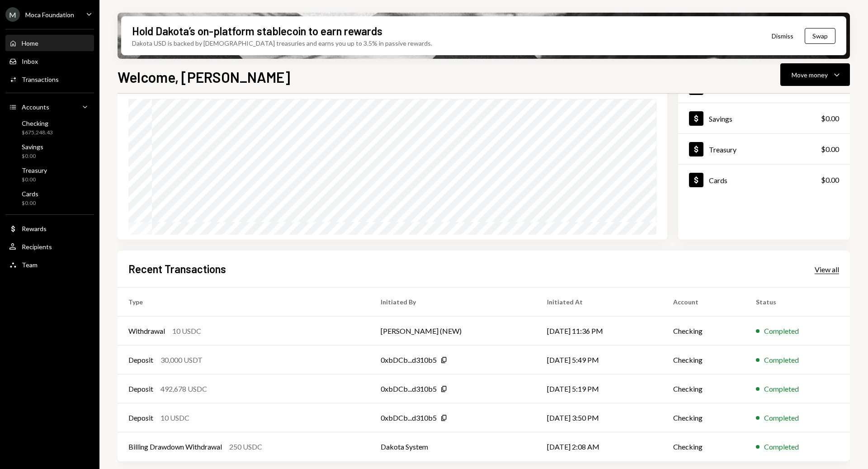 The width and height of the screenshot is (868, 469). Describe the element at coordinates (50, 14) in the screenshot. I see `div: Moca Foundation` at that location.